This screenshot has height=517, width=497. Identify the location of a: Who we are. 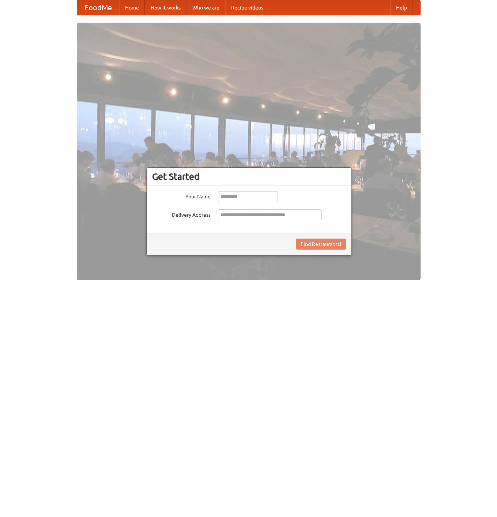
(206, 8).